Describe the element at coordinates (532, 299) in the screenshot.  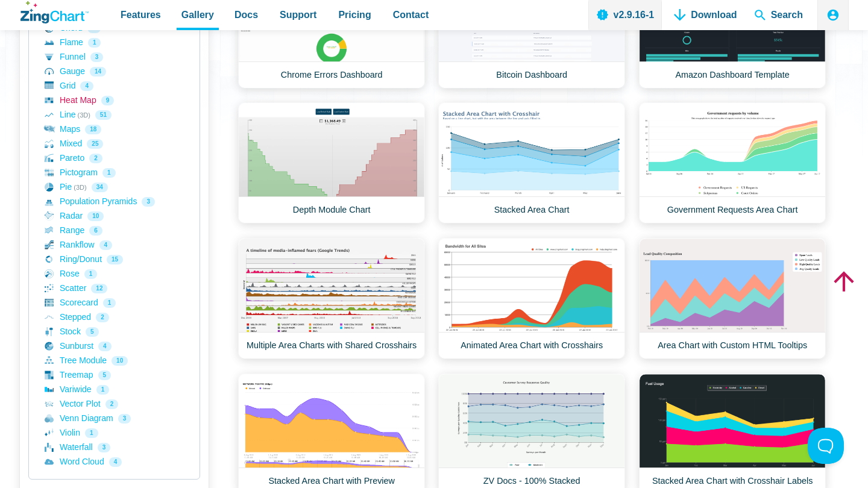
I see `a: Animated Area Chart with Crosshairs` at that location.